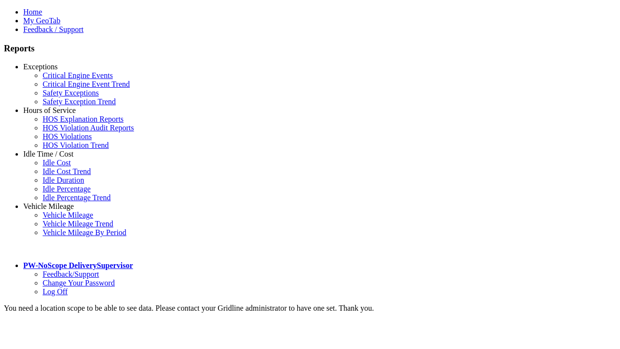  Describe the element at coordinates (83, 119) in the screenshot. I see `a: HOS Explanation Reports` at that location.